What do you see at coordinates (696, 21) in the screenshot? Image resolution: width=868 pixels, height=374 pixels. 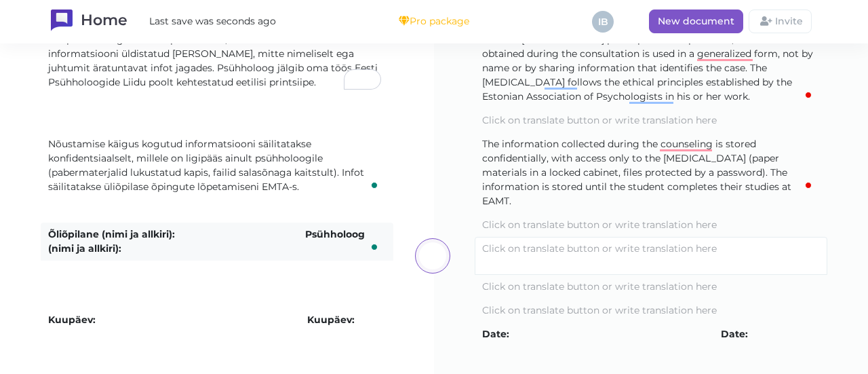 I see `a: New document` at bounding box center [696, 21].